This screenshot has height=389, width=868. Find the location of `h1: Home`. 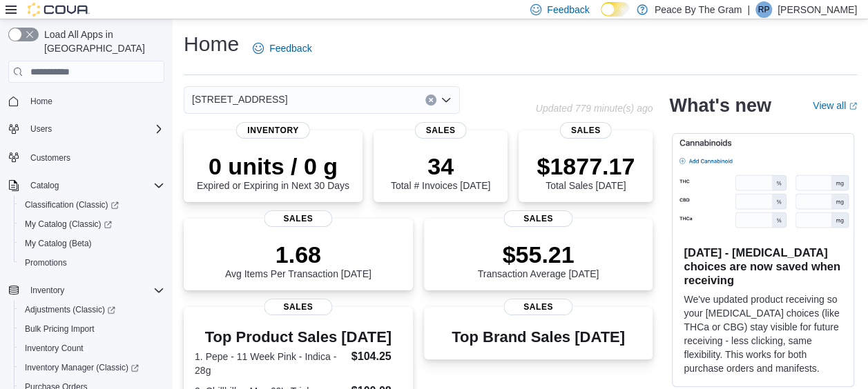

h1: Home is located at coordinates (211, 44).